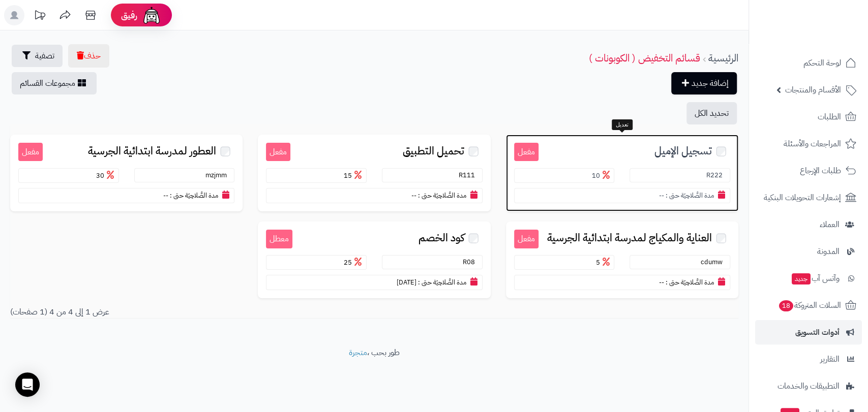 The width and height of the screenshot is (868, 412). What do you see at coordinates (433, 151) in the screenshot?
I see `span: تحميل التطبيق` at bounding box center [433, 151].